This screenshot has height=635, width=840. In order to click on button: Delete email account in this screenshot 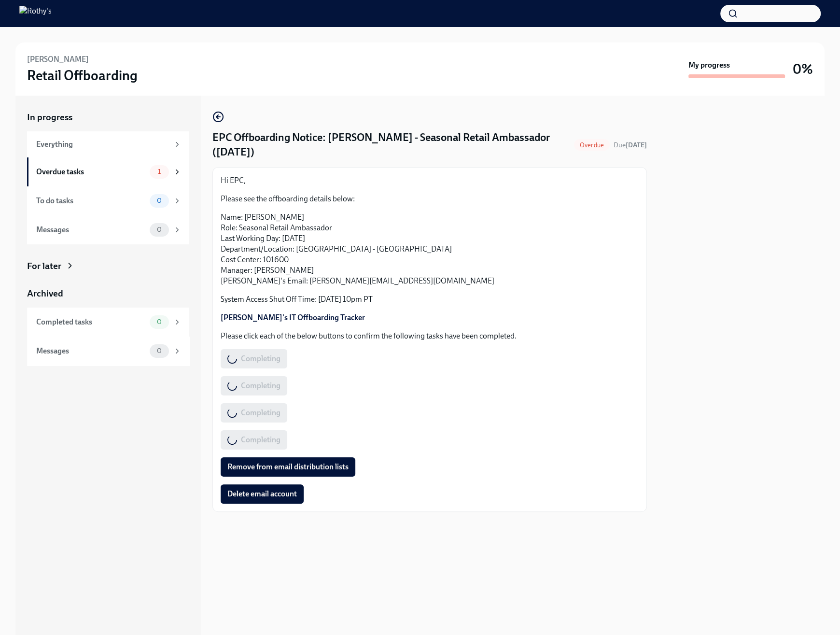, I will do `click(263, 494)`.